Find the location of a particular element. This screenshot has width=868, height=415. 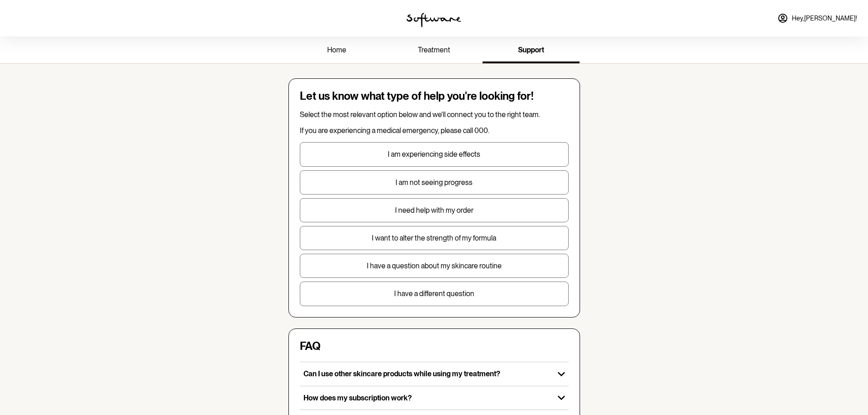

button: I am experiencing side effects is located at coordinates (434, 154).